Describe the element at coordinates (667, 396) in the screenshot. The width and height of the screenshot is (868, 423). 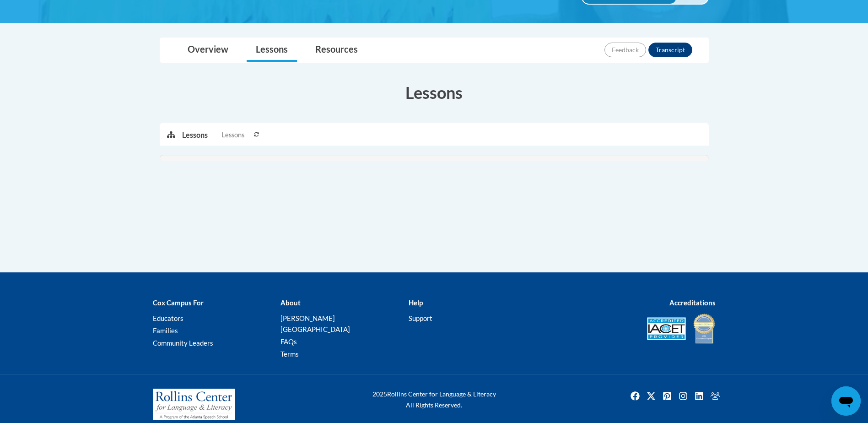
I see `img: Pinterest icon` at that location.